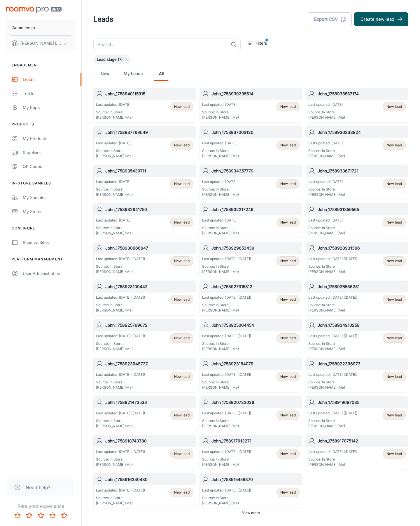 This screenshot has height=526, width=420. Describe the element at coordinates (256, 132) in the screenshot. I see `h6: John_1758937003120` at that location.